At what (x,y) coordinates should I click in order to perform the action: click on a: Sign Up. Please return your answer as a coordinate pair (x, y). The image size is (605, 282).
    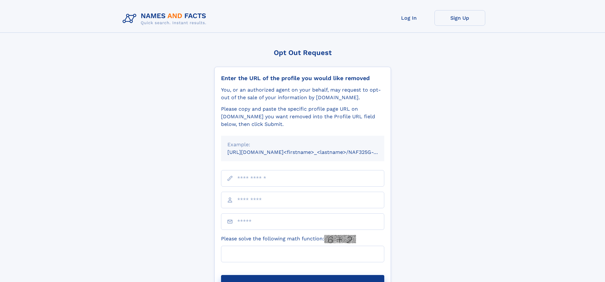
    Looking at the image, I should click on (460, 18).